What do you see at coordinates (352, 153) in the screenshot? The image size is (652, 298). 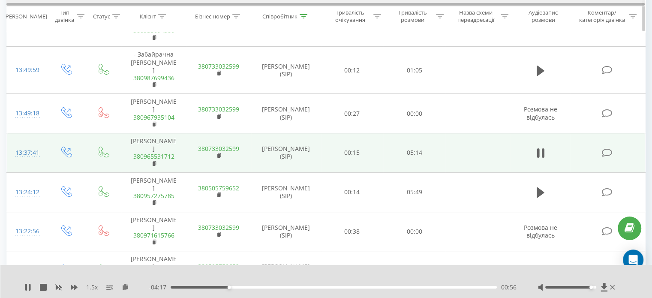 I see `td: 00:15` at bounding box center [352, 153].